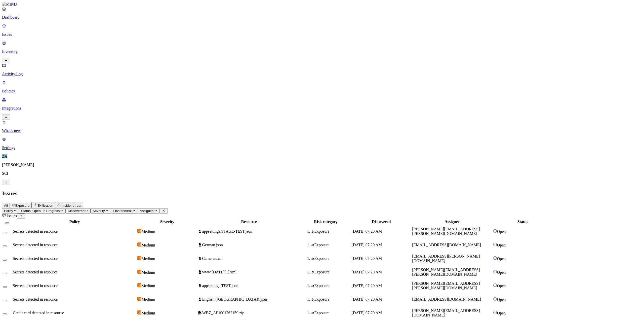 The width and height of the screenshot is (644, 320). Describe the element at coordinates (322, 74) in the screenshot. I see `p: Activity Log` at that location.